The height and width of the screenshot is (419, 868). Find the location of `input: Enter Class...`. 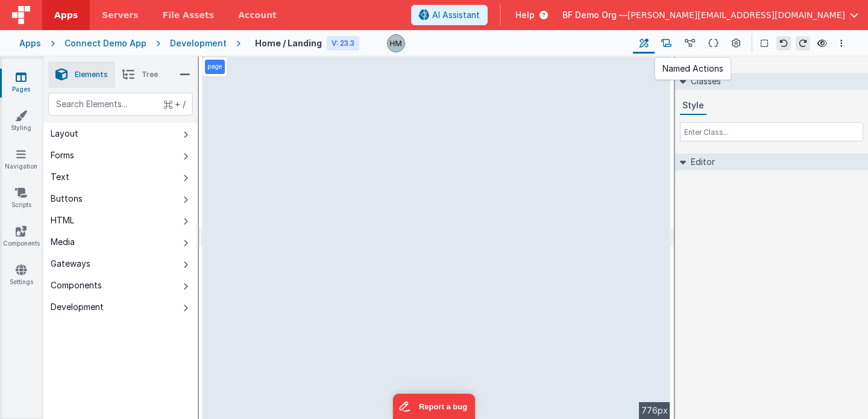

input: Enter Class... is located at coordinates (771, 132).